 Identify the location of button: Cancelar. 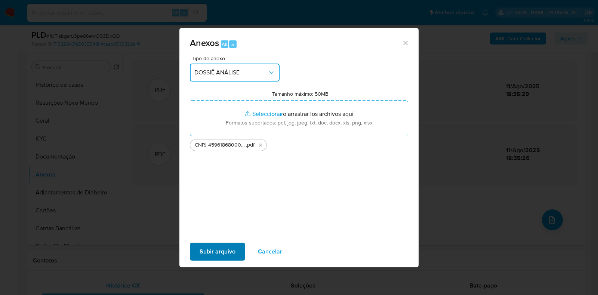
(270, 252).